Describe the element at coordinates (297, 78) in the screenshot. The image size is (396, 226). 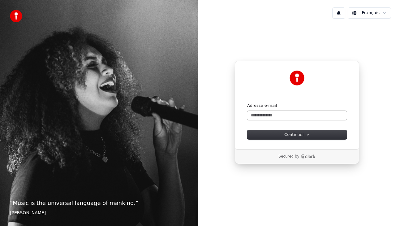
I see `img: Youka` at that location.